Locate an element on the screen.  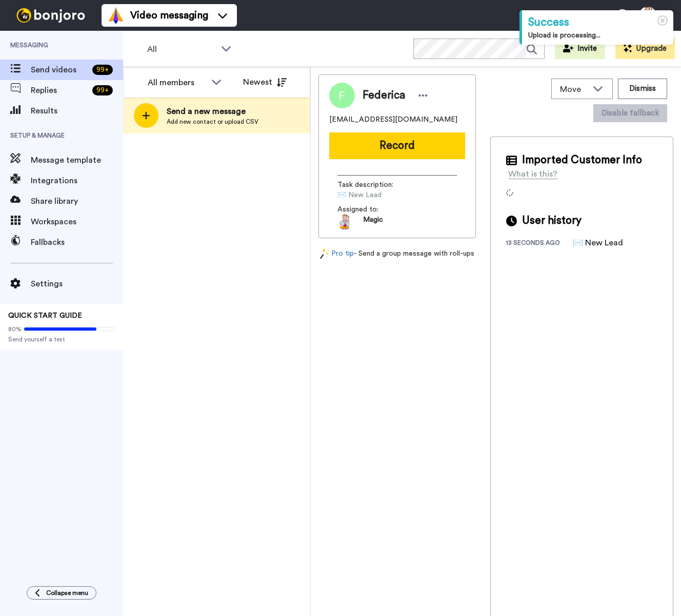
span: Integrations is located at coordinates (77, 181).